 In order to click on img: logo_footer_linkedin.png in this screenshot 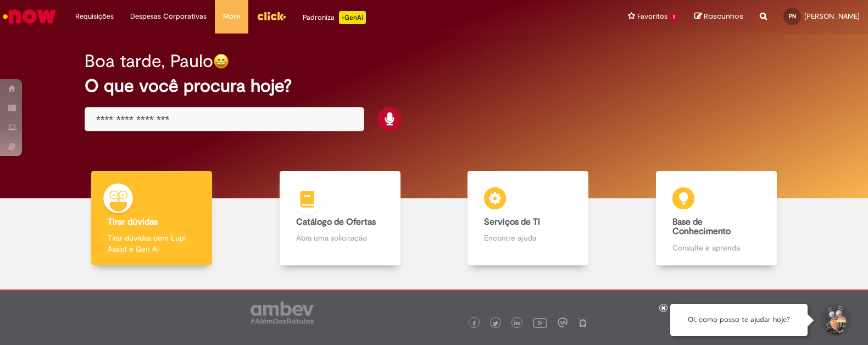, I will do `click(517, 324)`.